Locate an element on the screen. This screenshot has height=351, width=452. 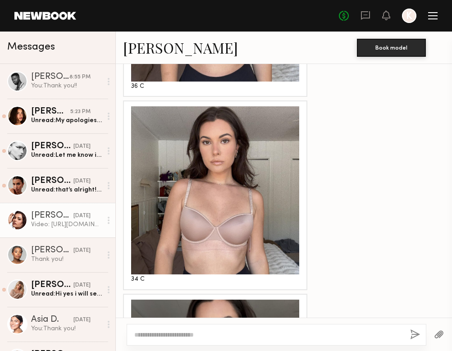
a: Book model is located at coordinates (391, 47).